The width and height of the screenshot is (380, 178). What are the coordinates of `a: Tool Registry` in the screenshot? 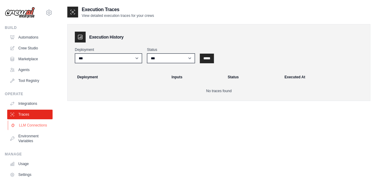 It's located at (30, 81).